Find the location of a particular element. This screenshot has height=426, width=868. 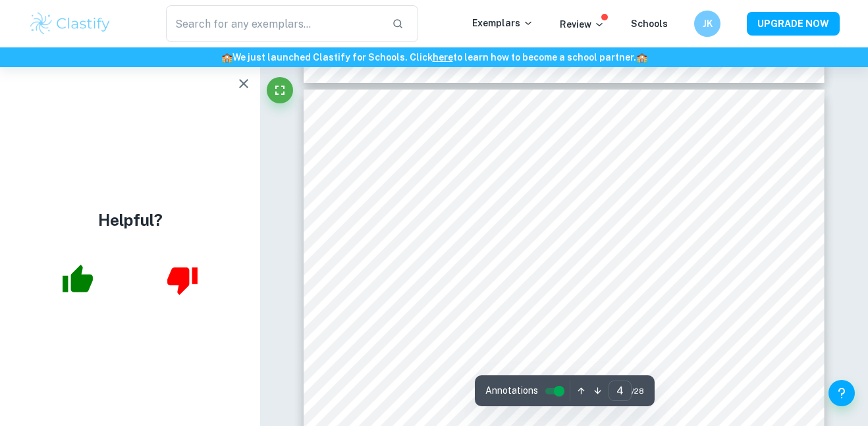

button: UPGRADE NOW is located at coordinates (793, 23).